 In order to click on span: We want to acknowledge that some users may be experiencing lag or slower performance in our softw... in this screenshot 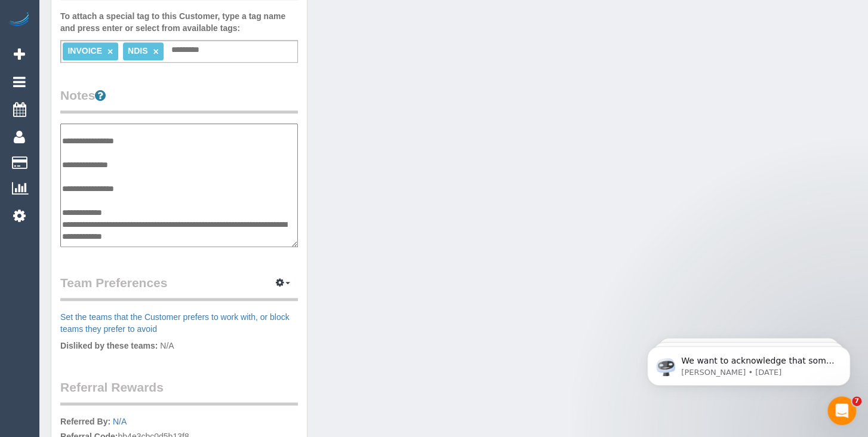, I will do `click(128, 116)`.